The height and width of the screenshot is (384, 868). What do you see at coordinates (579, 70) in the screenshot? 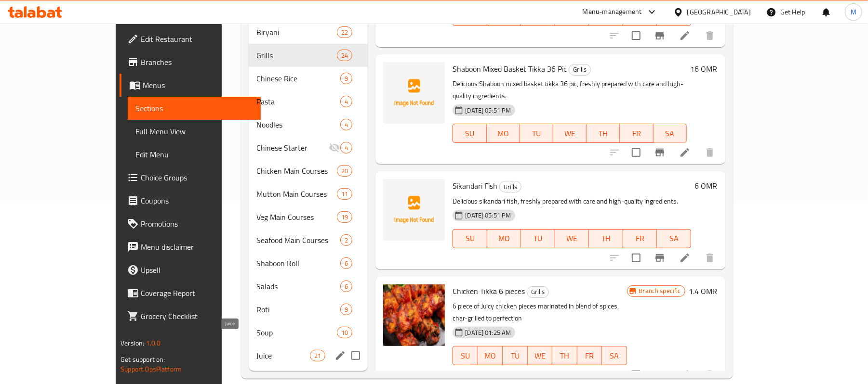
I see `div: Grills` at bounding box center [579, 70].